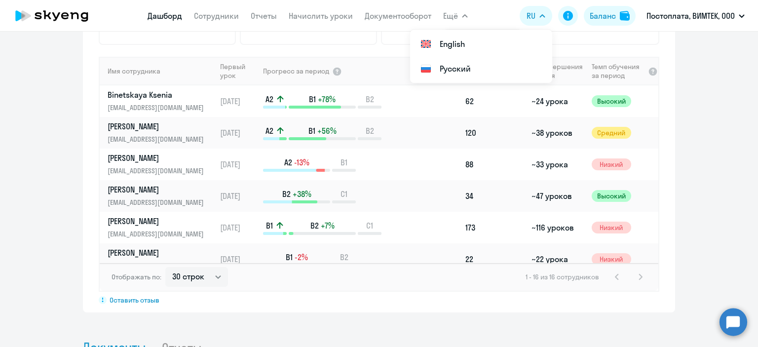  I want to click on img: balance, so click(624, 16).